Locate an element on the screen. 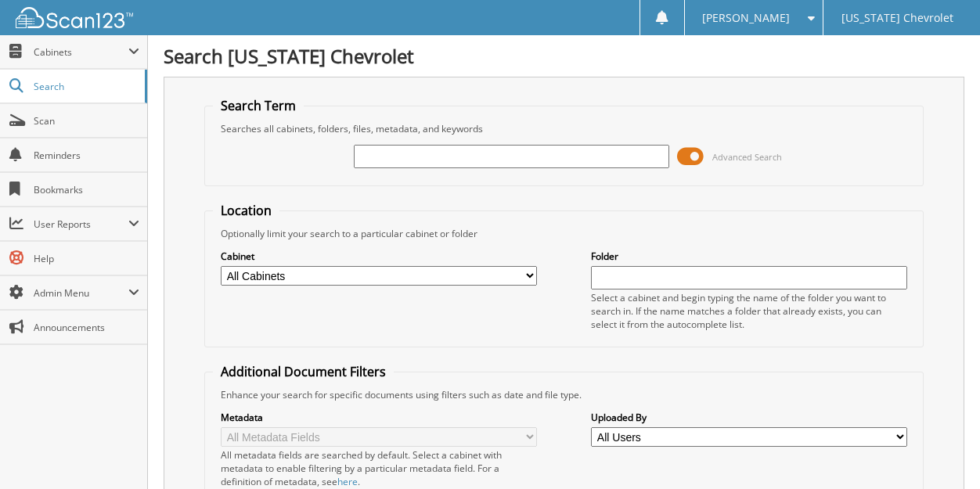 The image size is (980, 489). span: Reminders is located at coordinates (86, 155).